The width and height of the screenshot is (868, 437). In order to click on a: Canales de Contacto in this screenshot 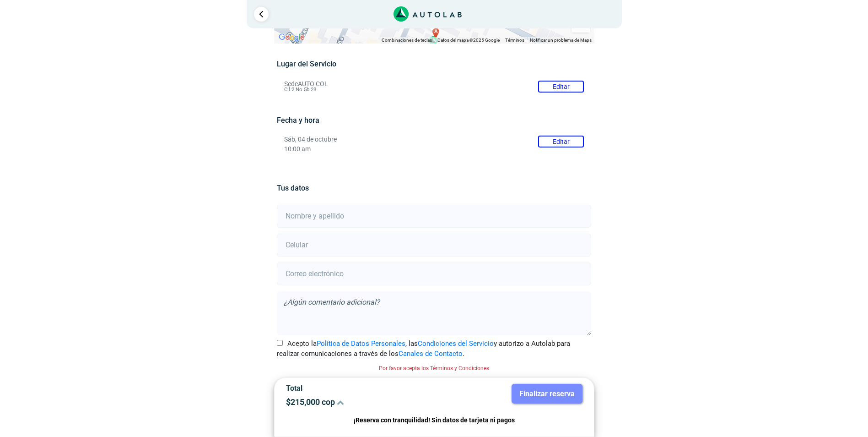, I will do `click(430, 353)`.